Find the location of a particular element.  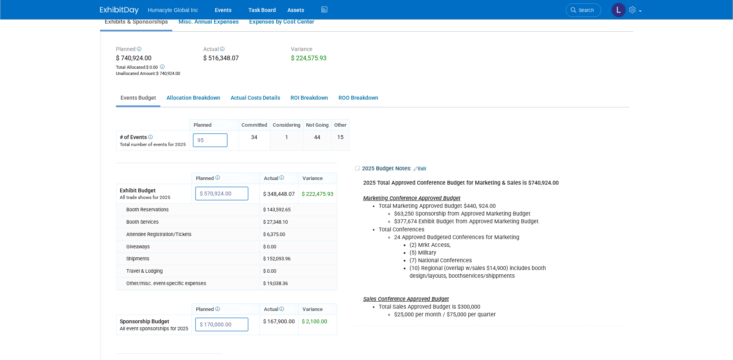

th: Not Going is located at coordinates (317, 125).